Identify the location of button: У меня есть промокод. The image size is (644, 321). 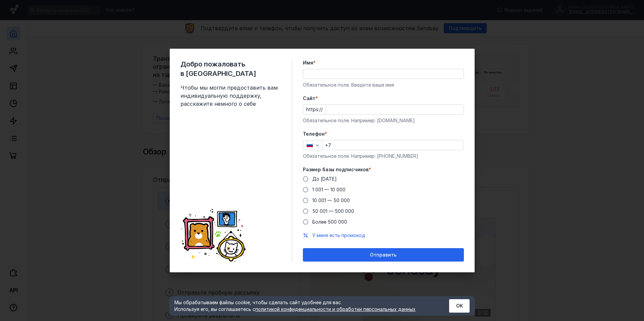
(339, 235).